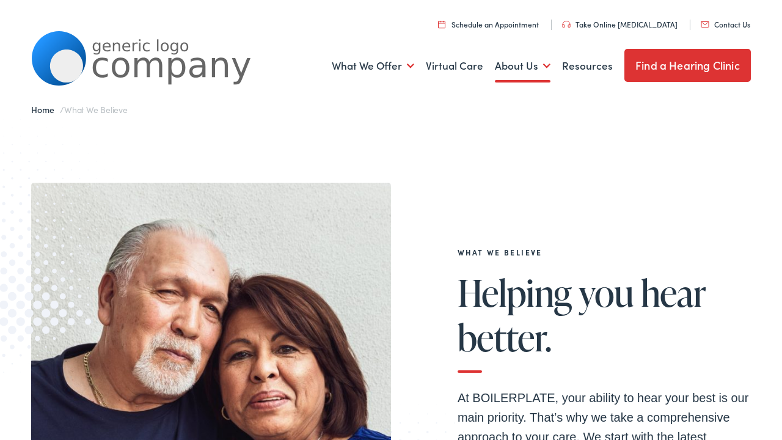 The height and width of the screenshot is (440, 782). What do you see at coordinates (673, 293) in the screenshot?
I see `span: hear` at bounding box center [673, 293].